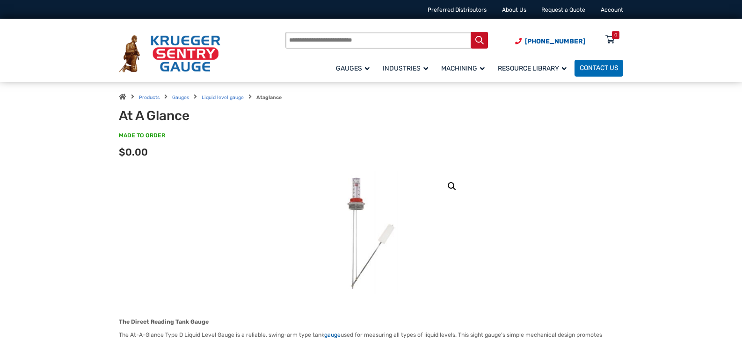 This screenshot has height=340, width=742. I want to click on strong: The Direct Reading Tank Gauge, so click(164, 322).